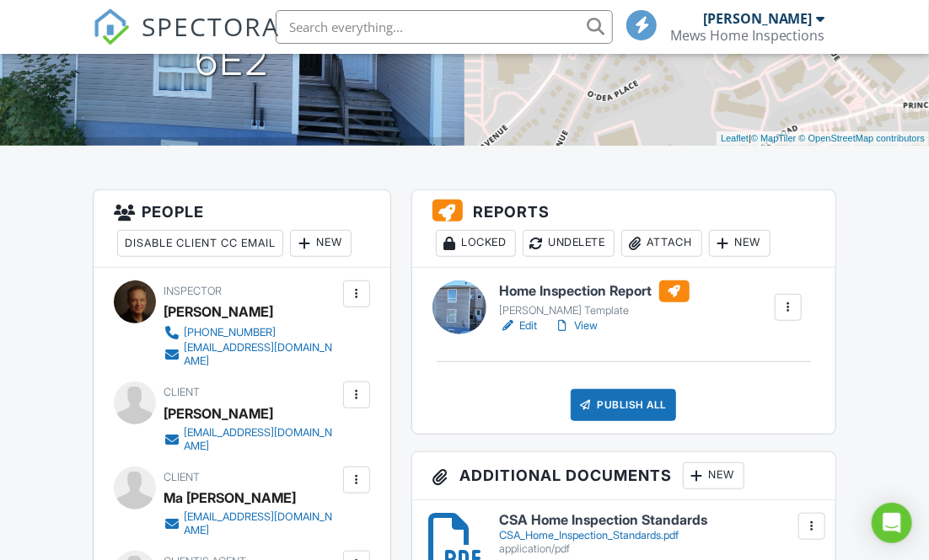 The width and height of the screenshot is (929, 560). Describe the element at coordinates (656, 550) in the screenshot. I see `div: application/pdf` at that location.